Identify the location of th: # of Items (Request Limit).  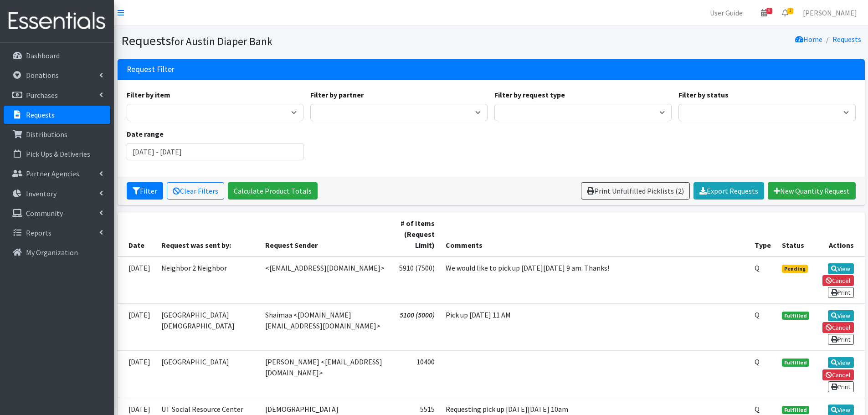
(415, 234).